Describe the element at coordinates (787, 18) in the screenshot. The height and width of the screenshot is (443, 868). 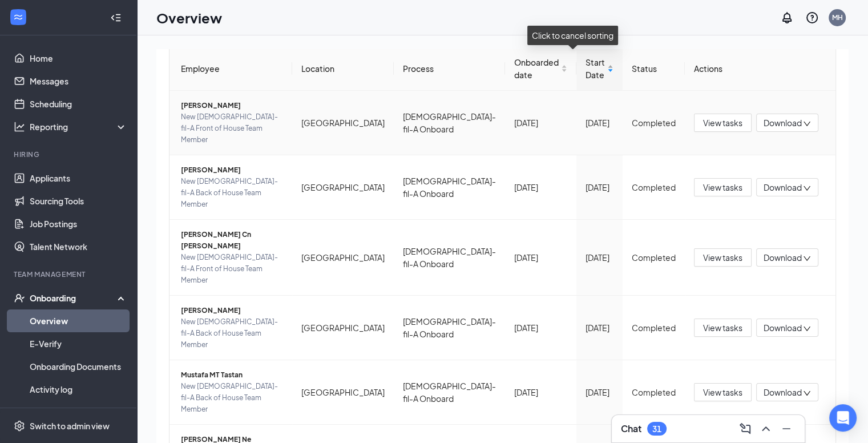
I see `svg: Notifications` at that location.